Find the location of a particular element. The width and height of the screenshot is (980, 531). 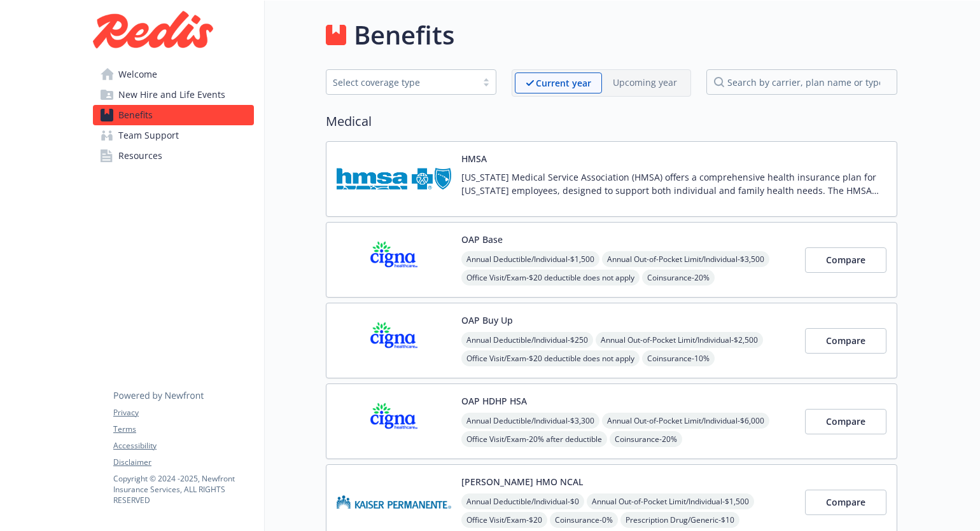

a: Terms is located at coordinates (184, 430).